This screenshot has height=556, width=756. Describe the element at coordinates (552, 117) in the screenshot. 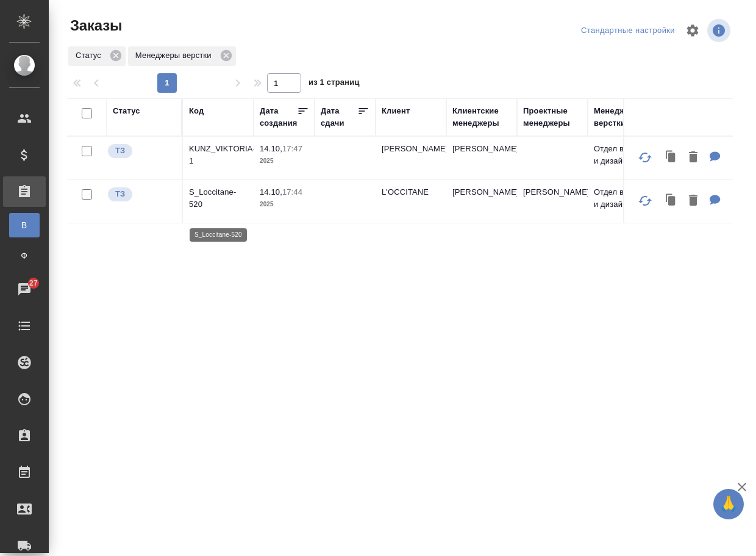

I see `div: Проектные менеджеры` at that location.